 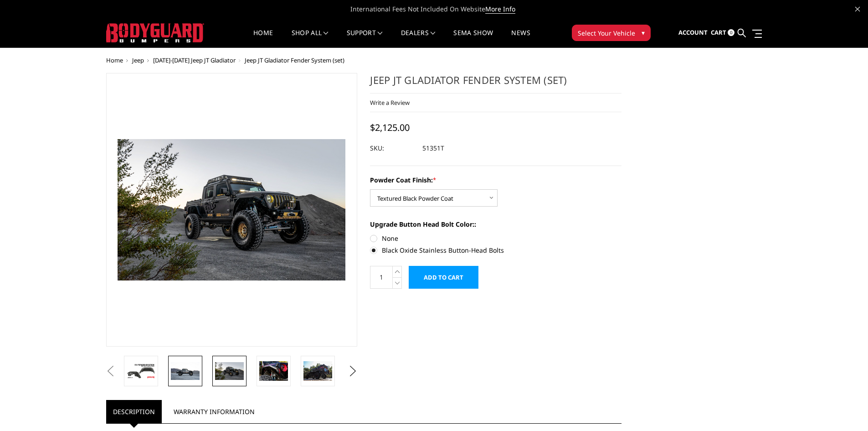 I want to click on button: Next, so click(x=353, y=371).